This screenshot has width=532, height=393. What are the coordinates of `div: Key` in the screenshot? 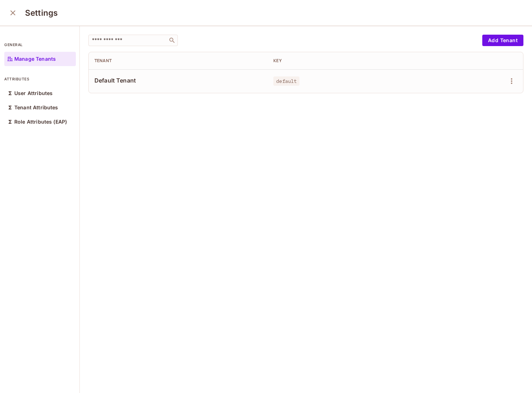 It's located at (357, 61).